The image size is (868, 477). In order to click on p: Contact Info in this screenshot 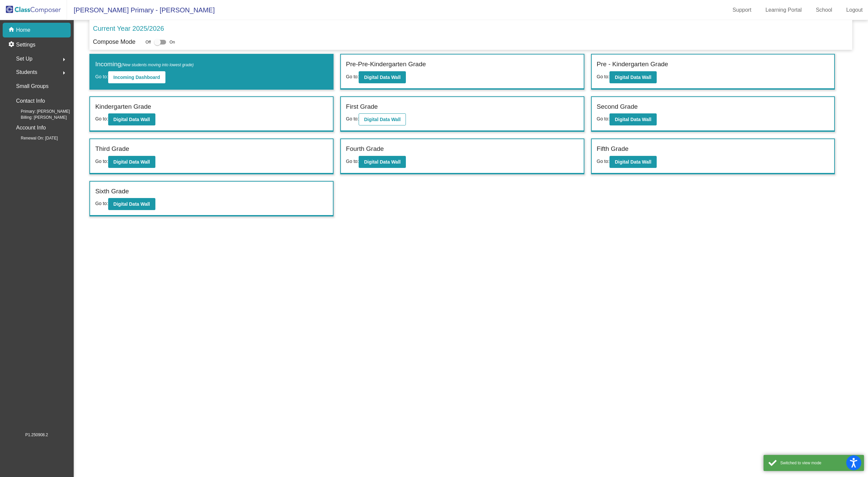, I will do `click(30, 101)`.